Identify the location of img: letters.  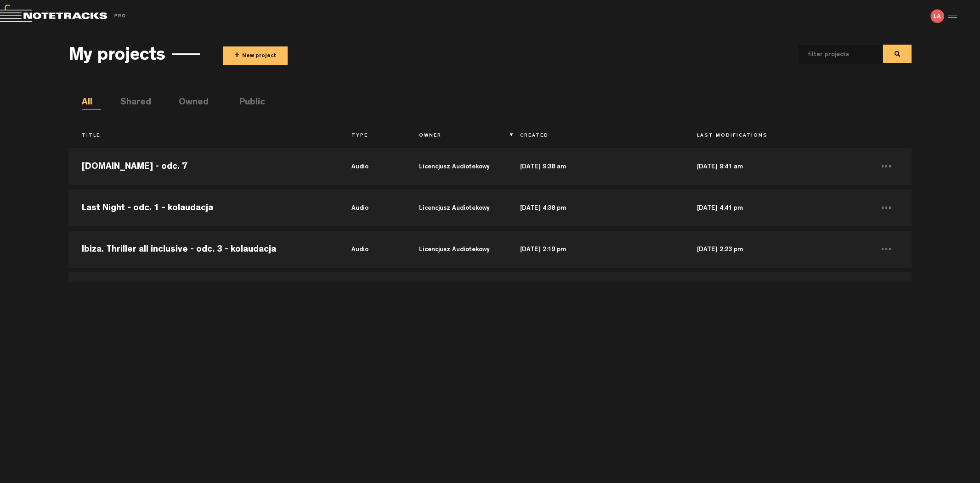
(937, 16).